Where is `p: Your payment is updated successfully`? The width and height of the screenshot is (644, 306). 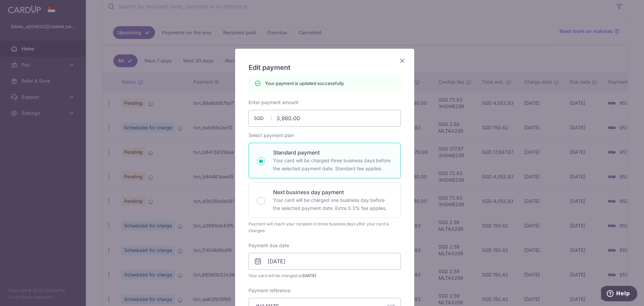 p: Your payment is updated successfully is located at coordinates (304, 83).